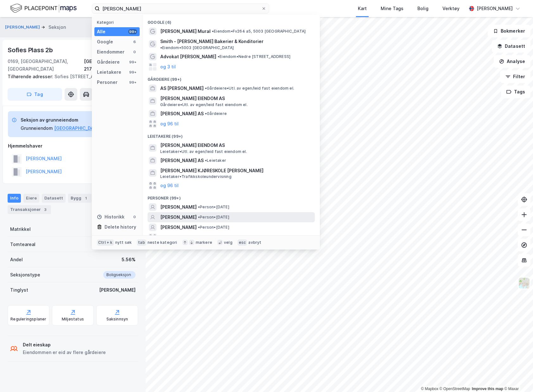  Describe the element at coordinates (204, 105) in the screenshot. I see `span: Gårdeiere • Utl. av egen/leid fast eiendom el.` at that location.